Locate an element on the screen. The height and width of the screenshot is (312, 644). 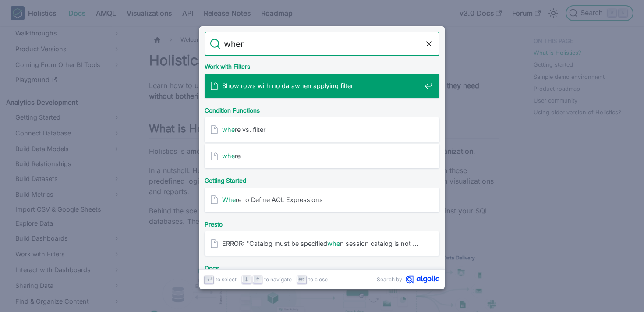
div: Getting Started is located at coordinates (322, 179).